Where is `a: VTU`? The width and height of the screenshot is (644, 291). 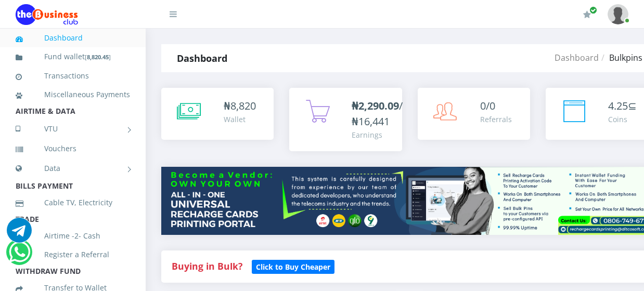 a: VTU is located at coordinates (73, 129).